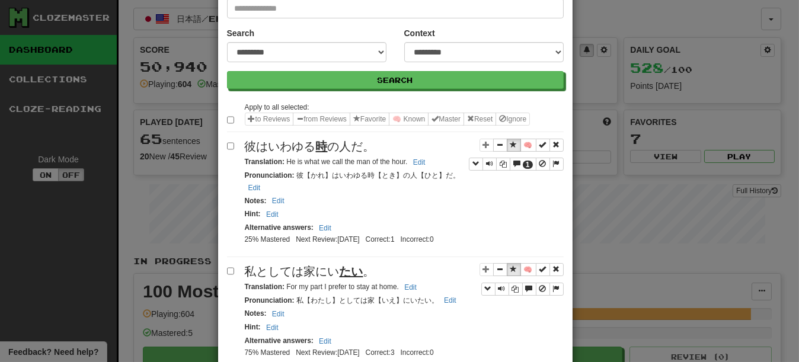 Image resolution: width=799 pixels, height=362 pixels. I want to click on span: 彼はいわゆる の人だ。, so click(310, 146).